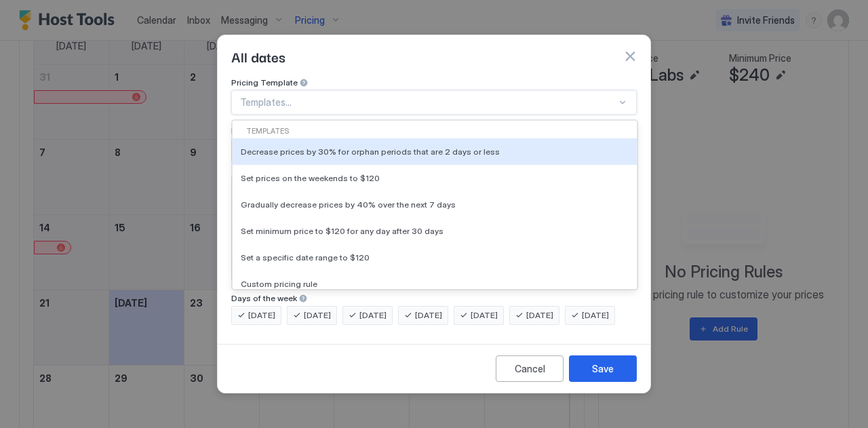  What do you see at coordinates (305, 257) in the screenshot?
I see `span: Set a specific date range to $120` at bounding box center [305, 257].